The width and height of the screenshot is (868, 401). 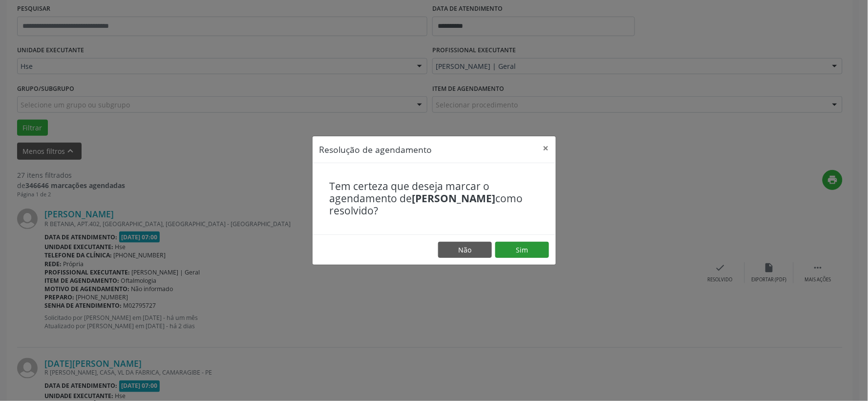 What do you see at coordinates (434, 199) in the screenshot?
I see `h4: Tem certeza que deseja marcar o agendamento de como resolvido?` at bounding box center [434, 199].